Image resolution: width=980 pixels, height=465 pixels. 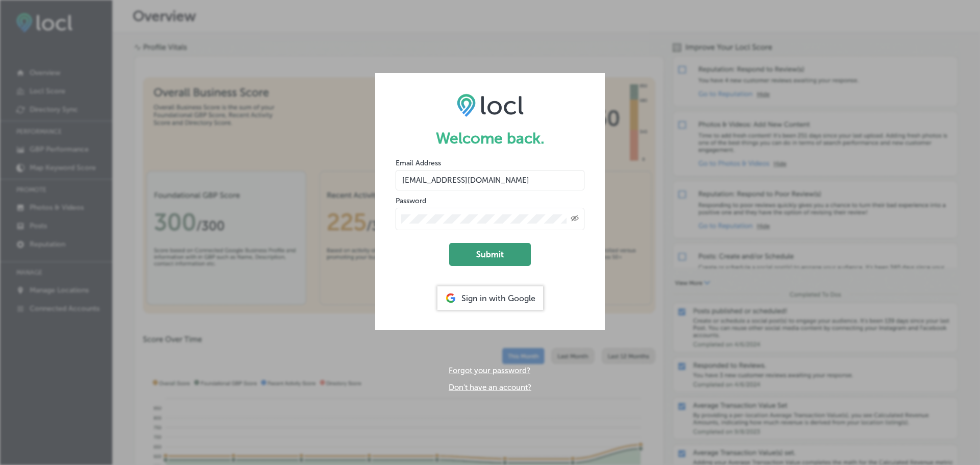 What do you see at coordinates (490, 139) in the screenshot?
I see `h1: Welcome back.` at bounding box center [490, 139].